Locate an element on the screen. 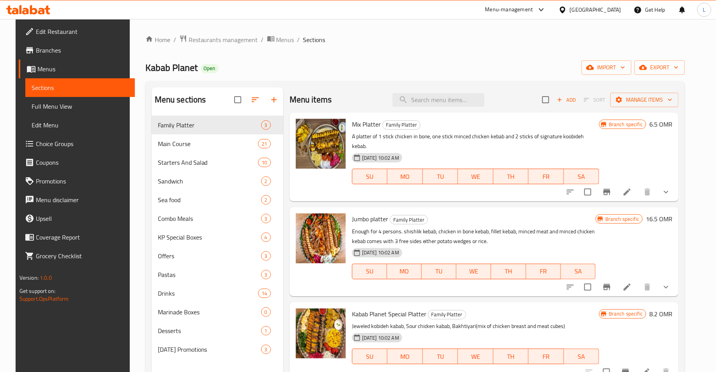  span: Select section first is located at coordinates (595, 100).